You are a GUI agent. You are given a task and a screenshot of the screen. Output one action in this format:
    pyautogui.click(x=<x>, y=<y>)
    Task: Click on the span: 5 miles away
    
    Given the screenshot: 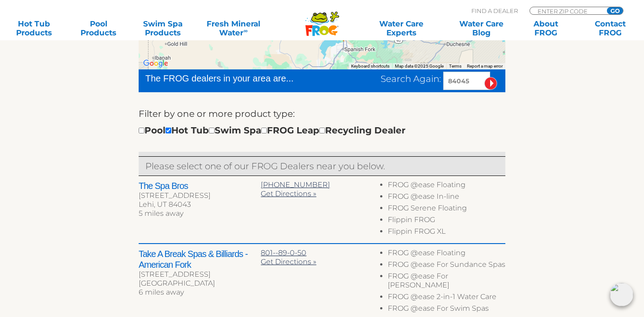 What is the action you would take?
    pyautogui.click(x=161, y=213)
    